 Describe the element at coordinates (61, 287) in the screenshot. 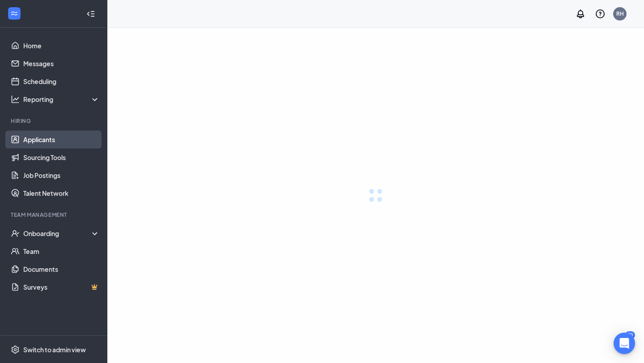

I see `a: SurveysCrown` at that location.